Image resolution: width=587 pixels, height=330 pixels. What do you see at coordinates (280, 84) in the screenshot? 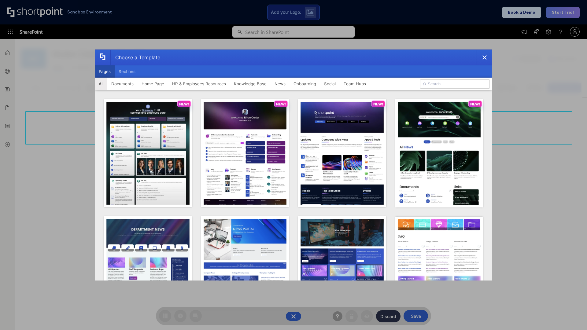
I see `button: News` at bounding box center [280, 84].